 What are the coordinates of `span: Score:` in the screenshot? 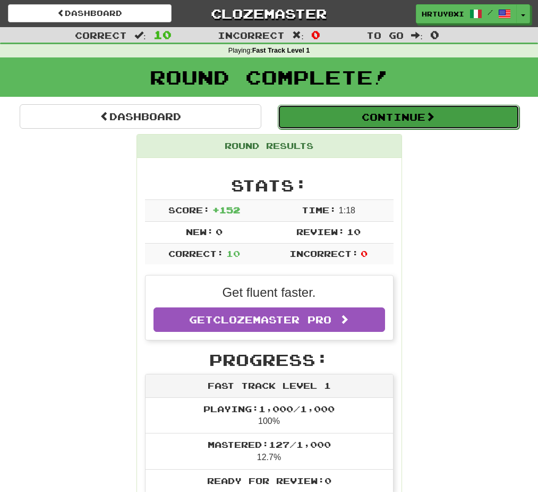 It's located at (189, 209).